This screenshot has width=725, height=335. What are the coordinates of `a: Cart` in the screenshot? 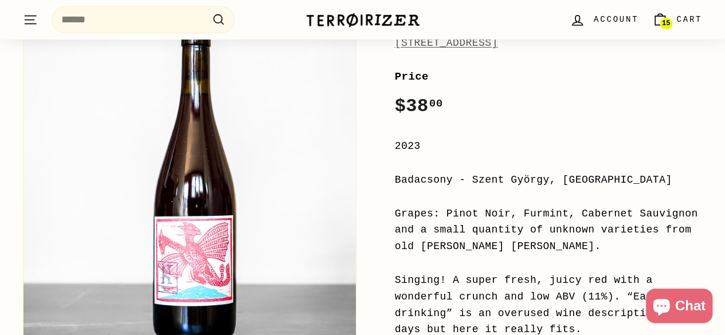 It's located at (677, 19).